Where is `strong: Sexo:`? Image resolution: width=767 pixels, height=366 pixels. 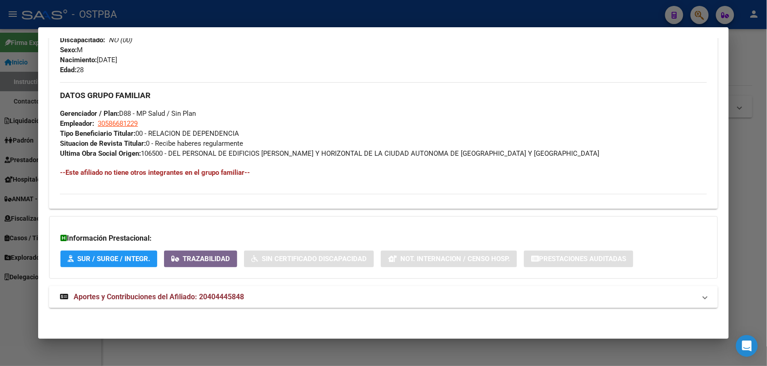 strong: Sexo: is located at coordinates (68, 50).